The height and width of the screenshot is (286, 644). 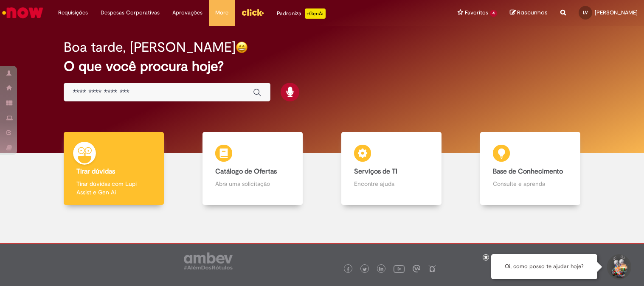 I want to click on span: 4, so click(x=493, y=13).